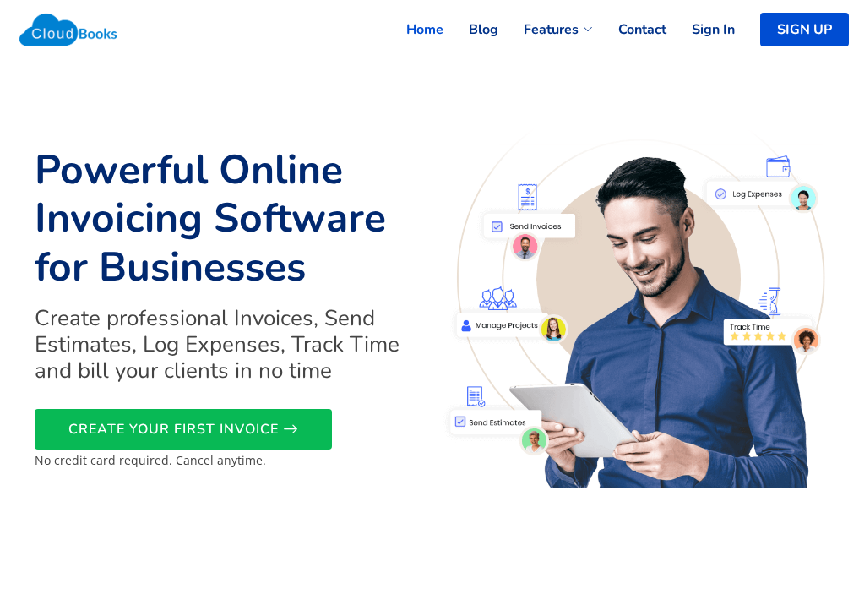 Image resolution: width=859 pixels, height=616 pixels. What do you see at coordinates (700, 29) in the screenshot?
I see `a: Sign In` at bounding box center [700, 29].